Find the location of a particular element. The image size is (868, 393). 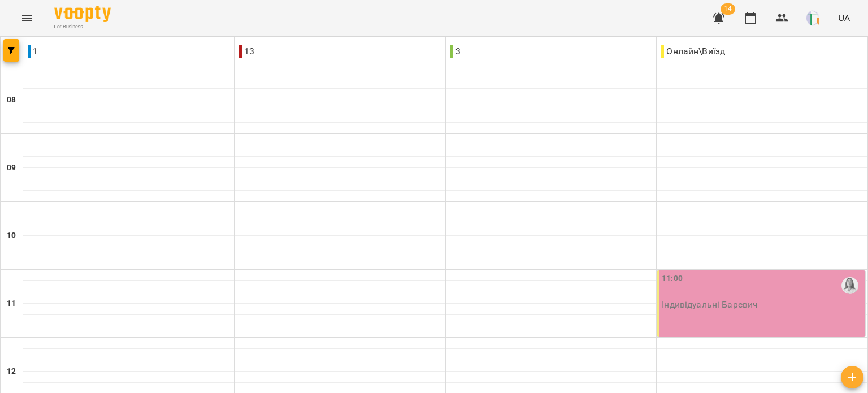

img: Voopty Logo is located at coordinates (82, 13).